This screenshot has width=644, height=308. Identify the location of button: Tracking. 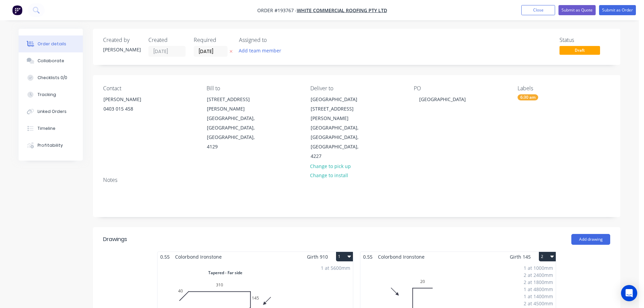
(50, 95).